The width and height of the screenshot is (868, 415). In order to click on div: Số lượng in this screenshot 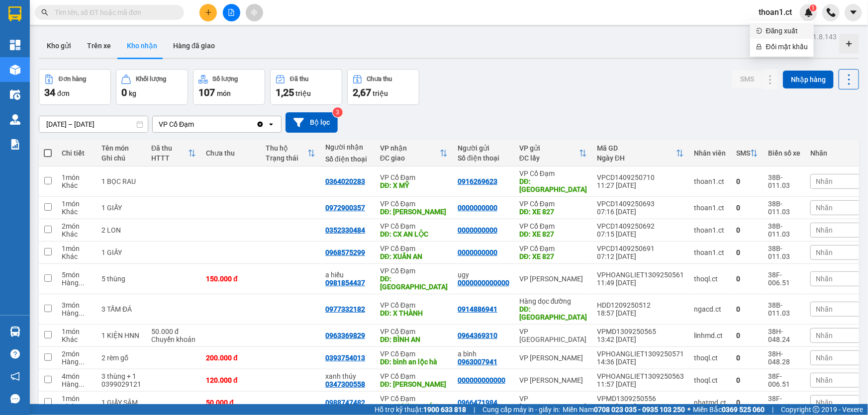, I will do `click(225, 79)`.